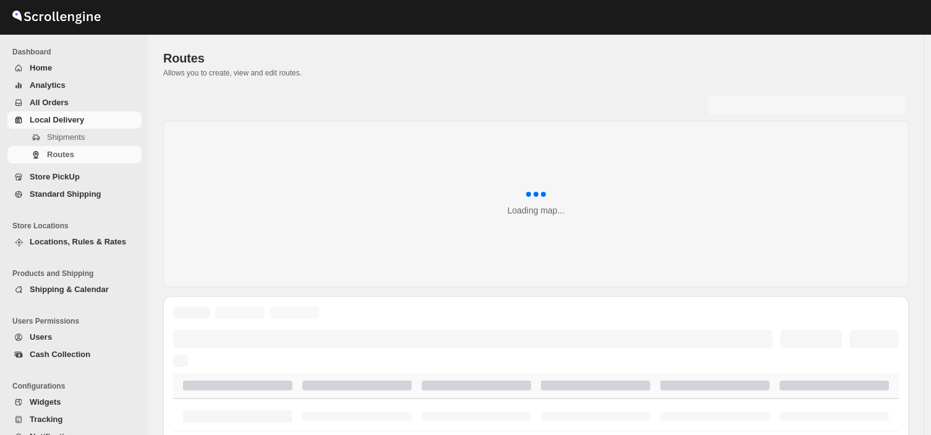  What do you see at coordinates (77, 273) in the screenshot?
I see `span: Products and Shipping` at bounding box center [77, 273].